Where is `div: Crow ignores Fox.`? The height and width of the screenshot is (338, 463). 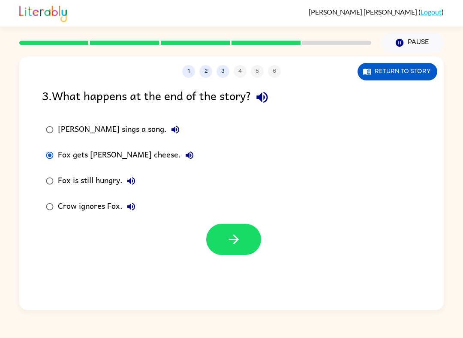
div: Crow ignores Fox. is located at coordinates (99, 207).